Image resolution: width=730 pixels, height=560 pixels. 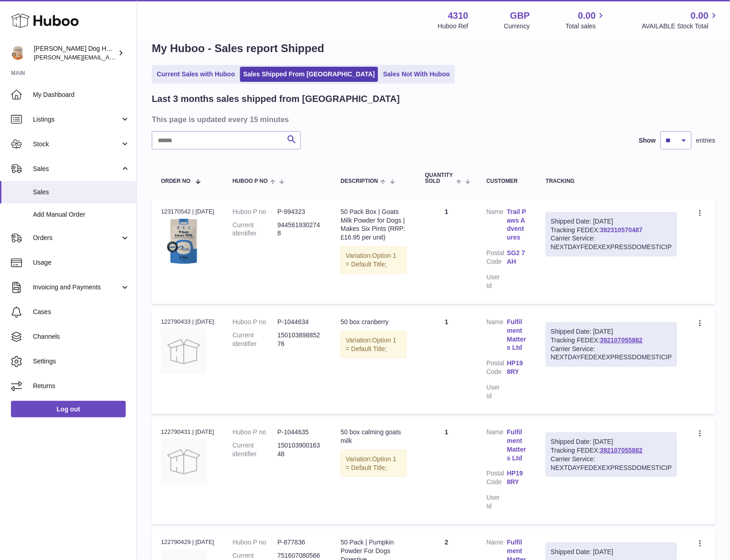 What do you see at coordinates (300, 542) in the screenshot?
I see `dd: P-877836` at bounding box center [300, 542].